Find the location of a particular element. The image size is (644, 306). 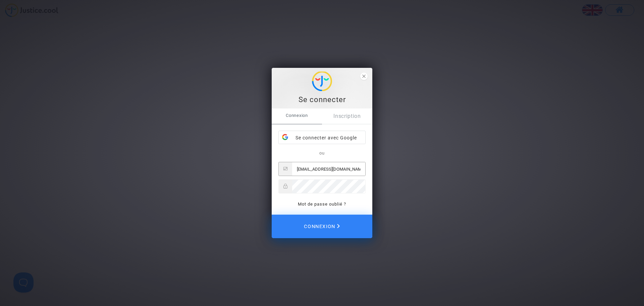

input: Password is located at coordinates (329, 187).